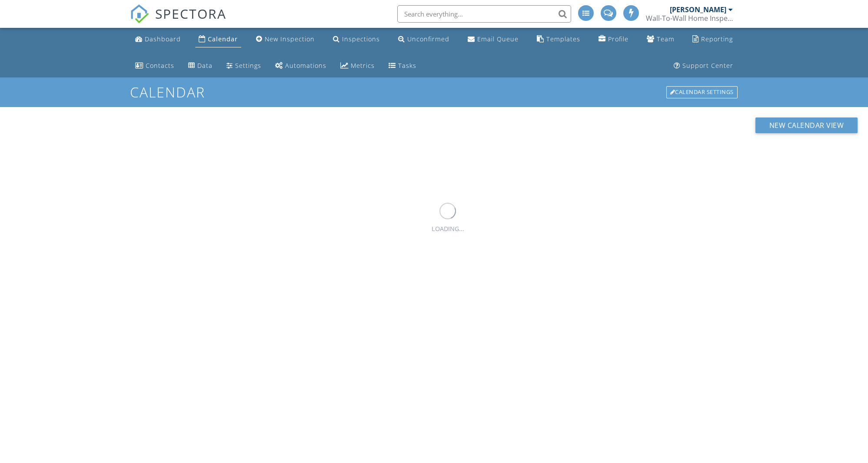  I want to click on a: Inspections, so click(357, 39).